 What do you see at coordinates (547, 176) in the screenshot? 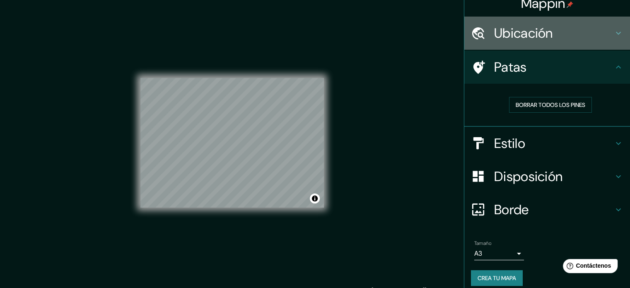
I see `div: Disposición` at bounding box center [547, 176].